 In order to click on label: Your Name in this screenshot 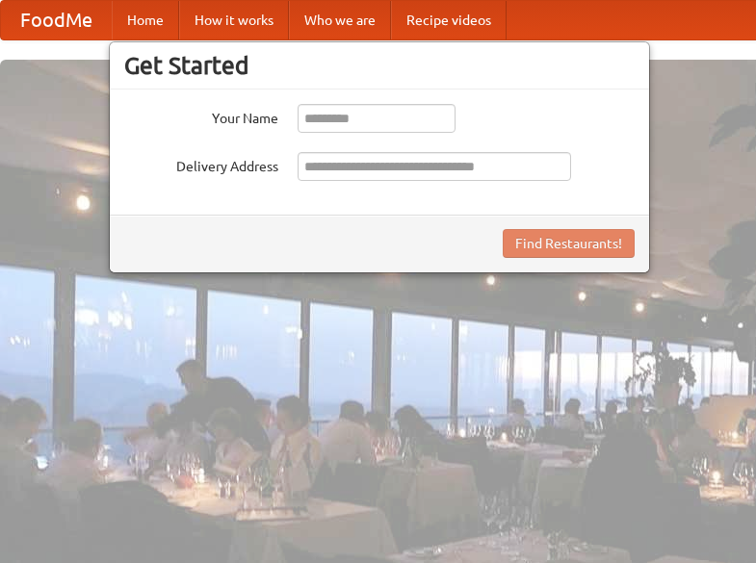, I will do `click(201, 116)`.